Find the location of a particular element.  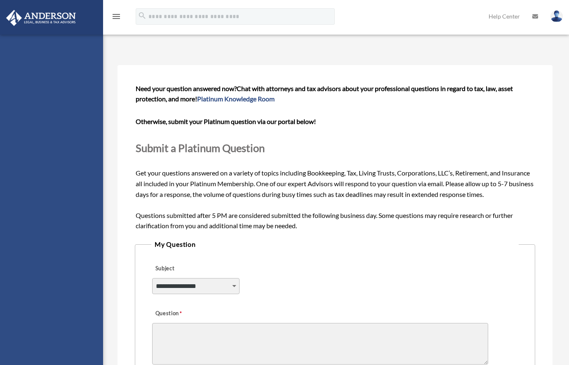

span: Submit a Platinum Question is located at coordinates (200, 148).